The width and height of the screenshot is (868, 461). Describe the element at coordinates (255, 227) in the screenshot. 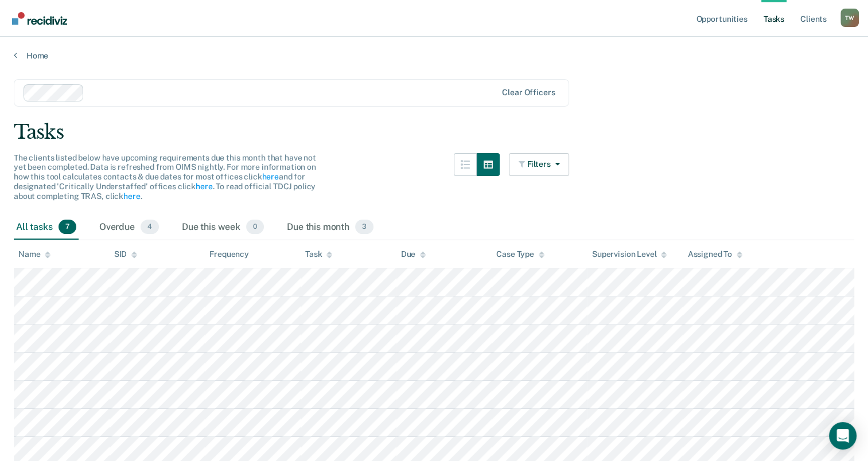

I see `span: 0` at that location.